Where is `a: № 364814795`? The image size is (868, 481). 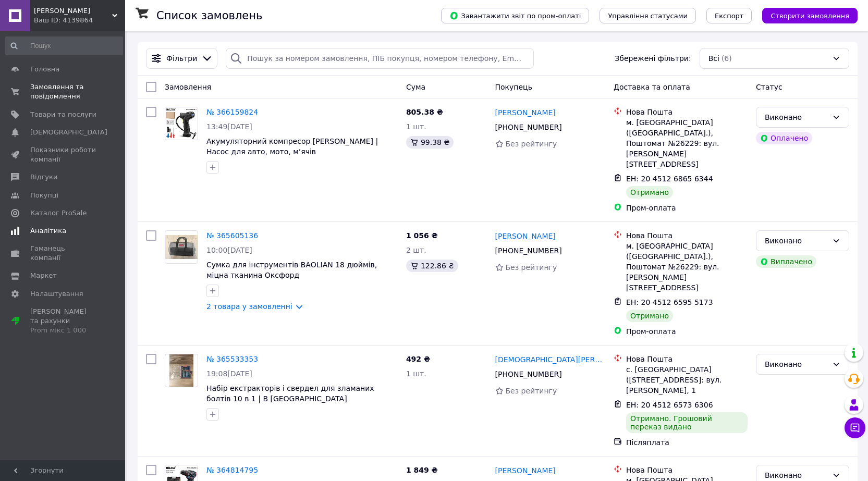
a: № 364814795 is located at coordinates (232, 470).